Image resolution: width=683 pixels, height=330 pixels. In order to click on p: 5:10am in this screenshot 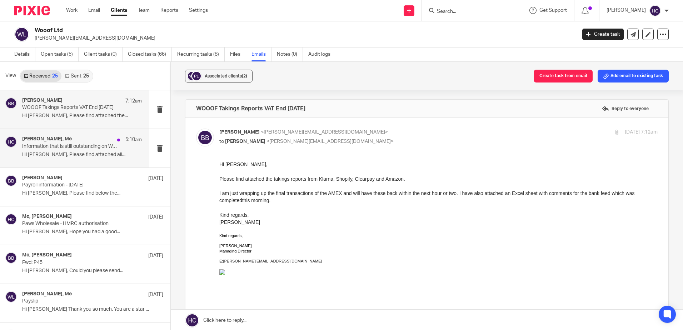, I will do `click(134, 140)`.